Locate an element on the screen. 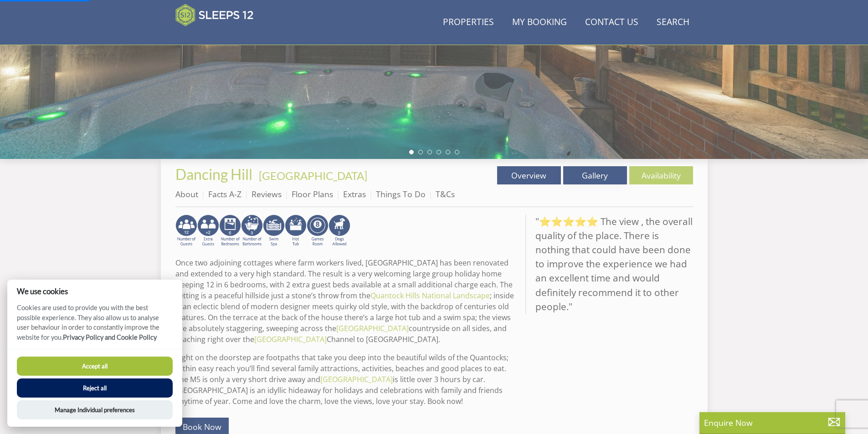 The image size is (868, 434). blockquote: "⭐⭐⭐⭐⭐ The view , the overall quality of the place. There is nothing that could have been done to... is located at coordinates (609, 264).